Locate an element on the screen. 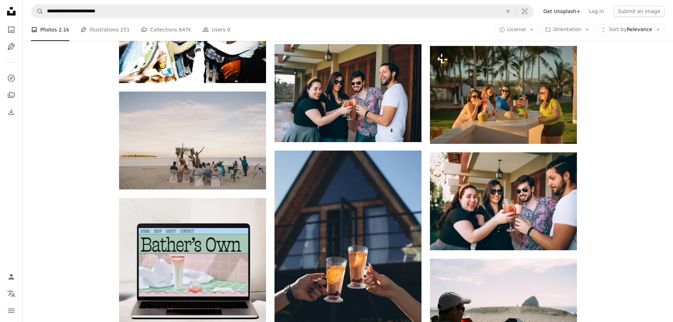  a: Log in / Sign up is located at coordinates (11, 277).